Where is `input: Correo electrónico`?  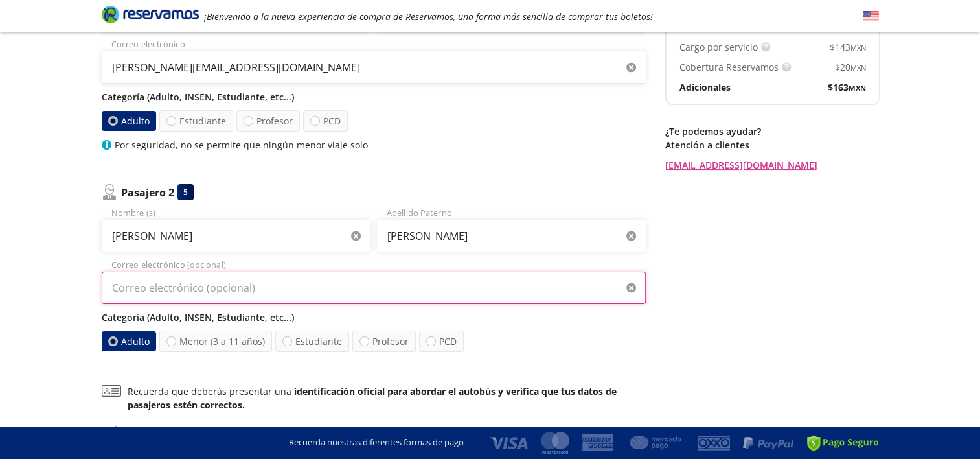 input: Correo electrónico is located at coordinates (374, 68).